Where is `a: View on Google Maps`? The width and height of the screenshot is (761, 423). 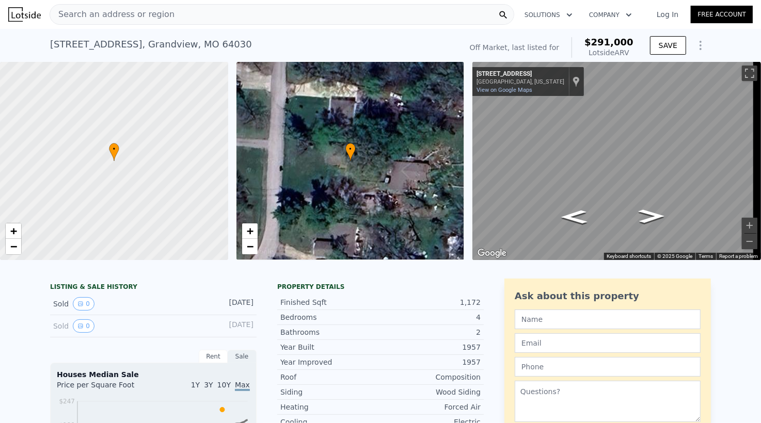 a: View on Google Maps is located at coordinates (504, 90).